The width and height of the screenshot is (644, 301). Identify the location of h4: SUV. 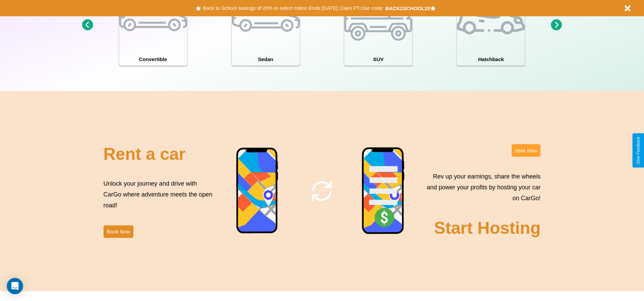
(378, 59).